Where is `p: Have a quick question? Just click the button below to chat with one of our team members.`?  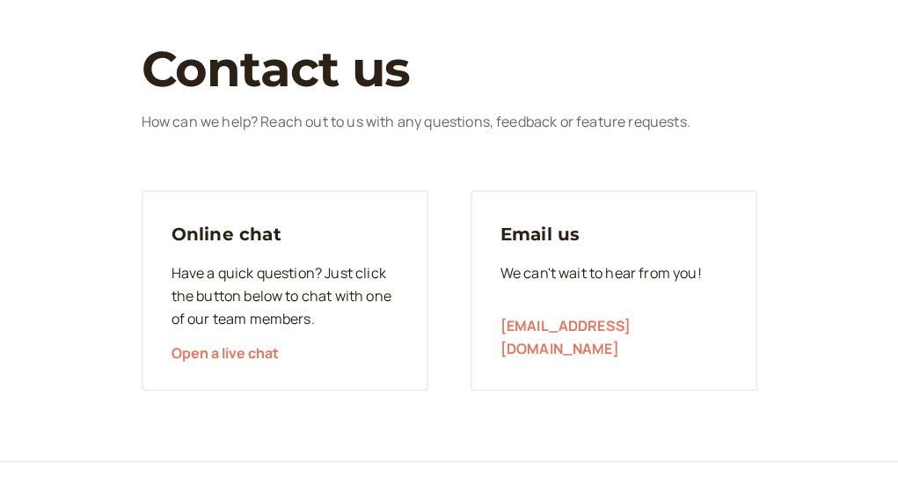
p: Have a quick question? Just click the button below to chat with one of our team members. is located at coordinates (285, 297).